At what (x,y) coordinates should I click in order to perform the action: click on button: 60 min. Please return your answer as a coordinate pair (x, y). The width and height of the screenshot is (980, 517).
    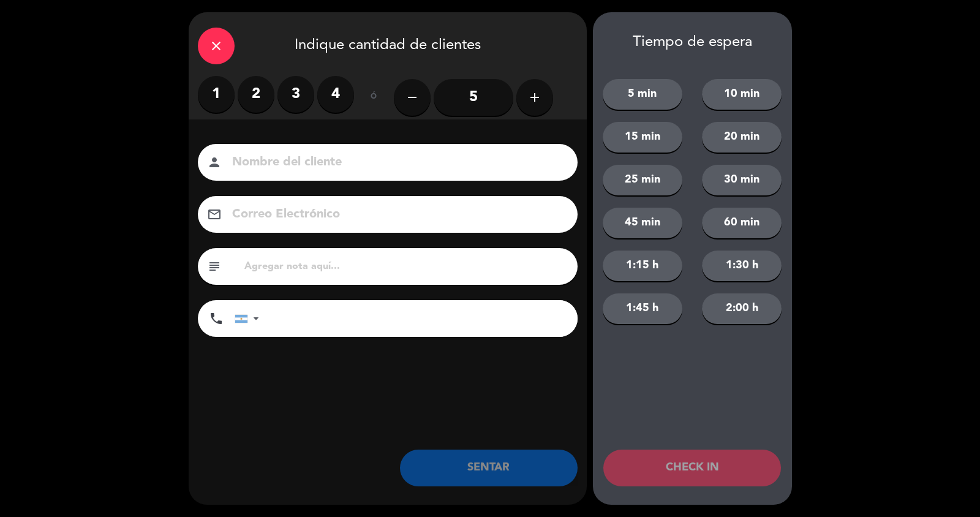
    Looking at the image, I should click on (742, 223).